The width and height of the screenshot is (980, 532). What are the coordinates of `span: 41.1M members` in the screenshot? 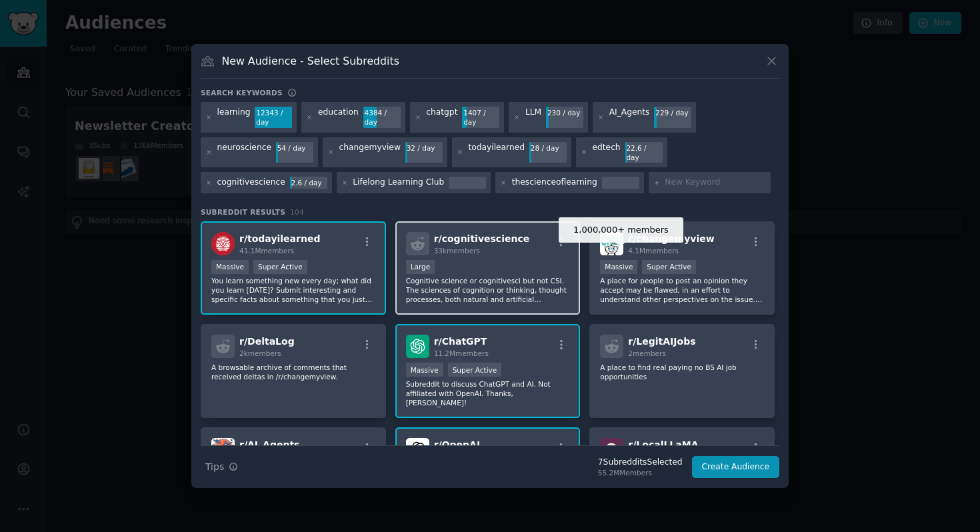 It's located at (267, 251).